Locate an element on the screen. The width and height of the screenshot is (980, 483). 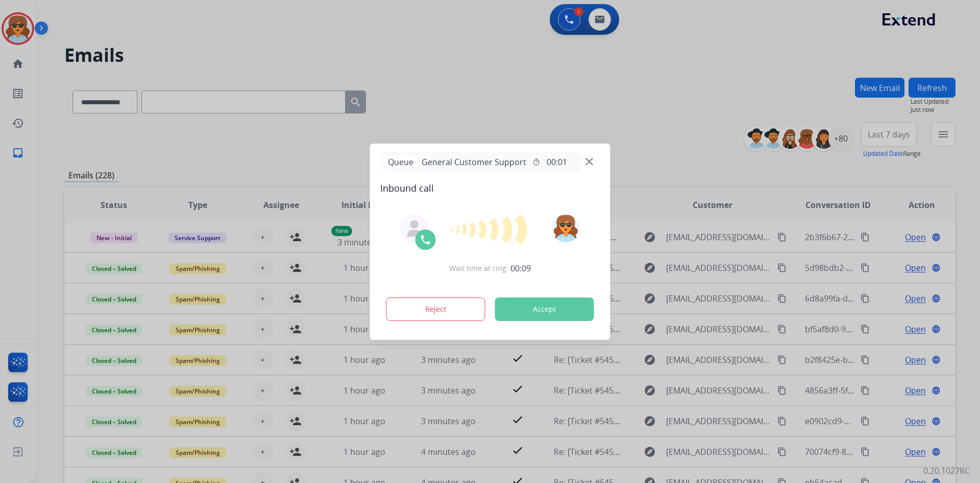
mat-icon: timer is located at coordinates (537, 162).